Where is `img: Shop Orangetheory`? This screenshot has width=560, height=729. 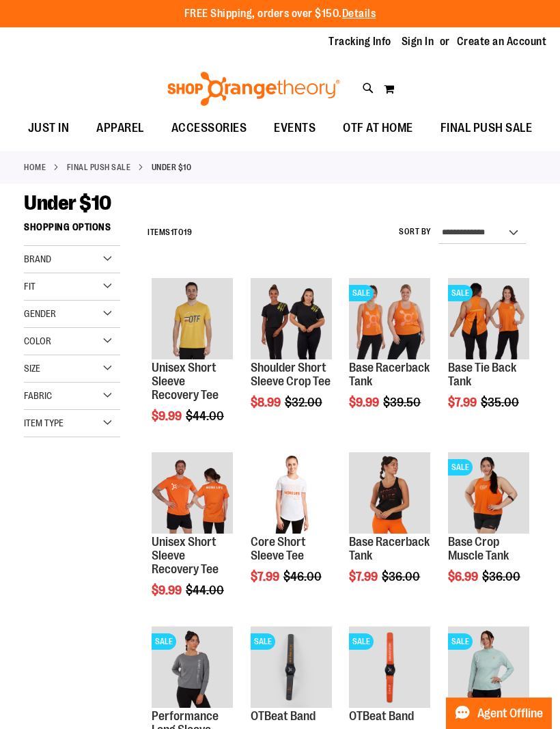
img: Shop Orangetheory is located at coordinates (254, 89).